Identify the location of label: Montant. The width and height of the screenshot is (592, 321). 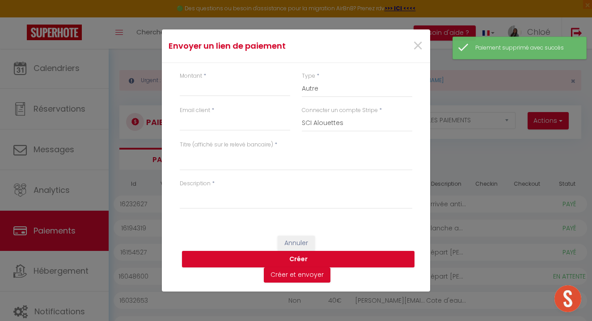
(191, 76).